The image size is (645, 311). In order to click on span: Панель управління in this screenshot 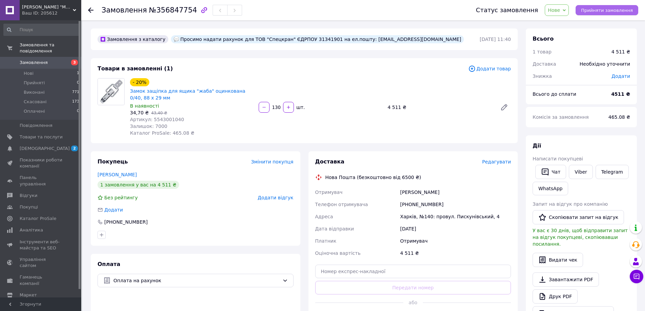, I will do `click(41, 181)`.